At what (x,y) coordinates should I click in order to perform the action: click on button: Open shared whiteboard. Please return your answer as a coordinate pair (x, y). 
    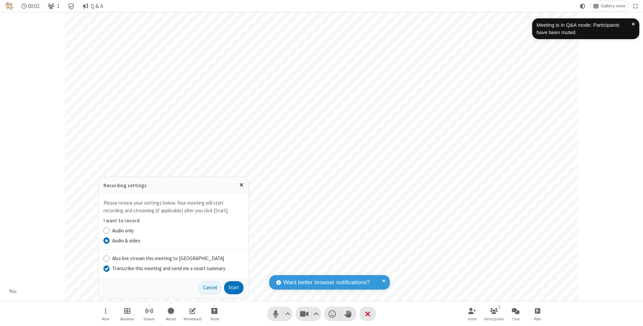
    Looking at the image, I should click on (192, 314).